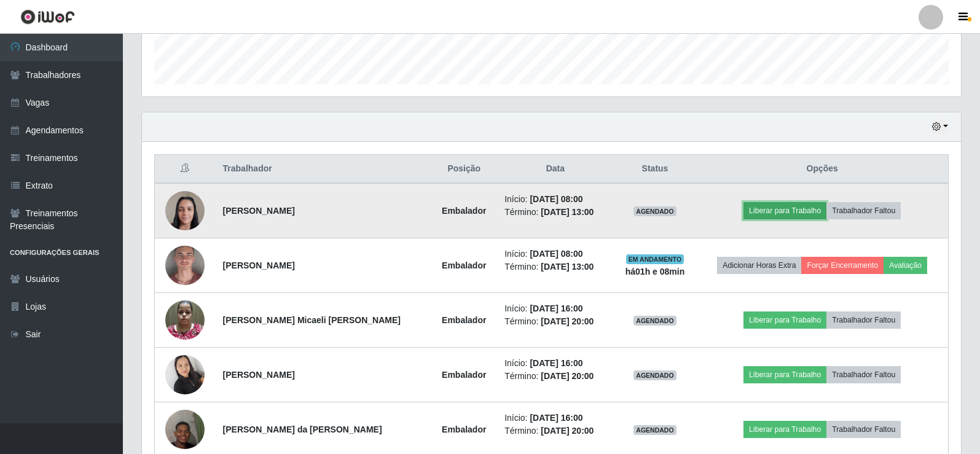 The height and width of the screenshot is (454, 980). What do you see at coordinates (655, 169) in the screenshot?
I see `th: Status` at bounding box center [655, 169].